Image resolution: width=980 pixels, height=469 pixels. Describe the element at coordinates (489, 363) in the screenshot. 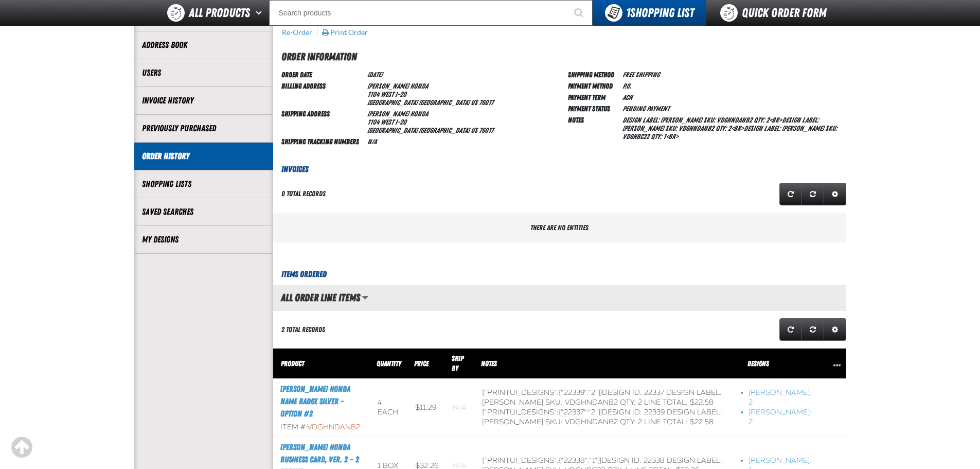

I see `span: Notes` at that location.